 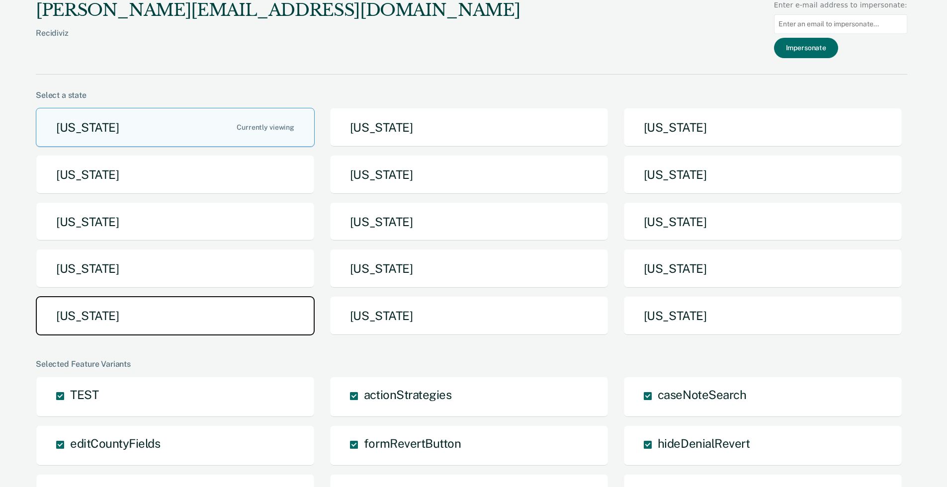 What do you see at coordinates (806, 48) in the screenshot?
I see `button: Impersonate` at bounding box center [806, 48].